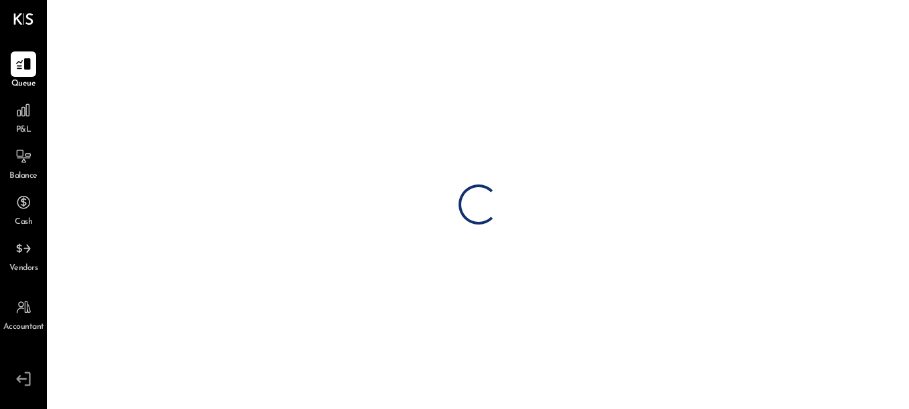 The width and height of the screenshot is (909, 409). What do you see at coordinates (23, 130) in the screenshot?
I see `span: P&L` at bounding box center [23, 130].